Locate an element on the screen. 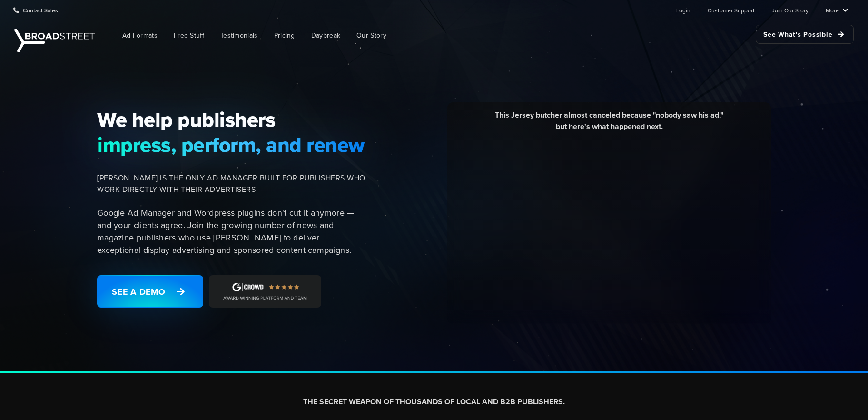 The width and height of the screenshot is (868, 420). span: impress, perform, and renew is located at coordinates (232, 145).